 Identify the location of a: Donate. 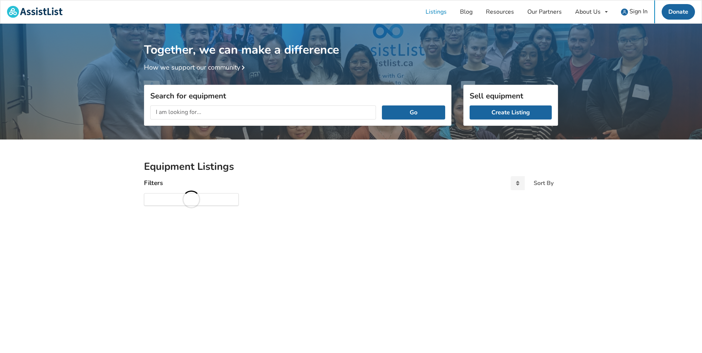
(679, 12).